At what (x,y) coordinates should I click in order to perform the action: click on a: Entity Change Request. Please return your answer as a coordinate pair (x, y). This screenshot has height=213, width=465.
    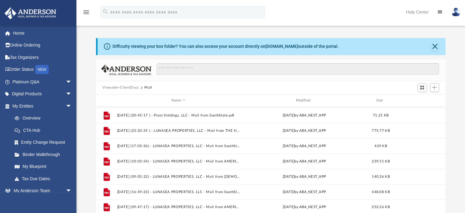
    Looking at the image, I should click on (45, 142).